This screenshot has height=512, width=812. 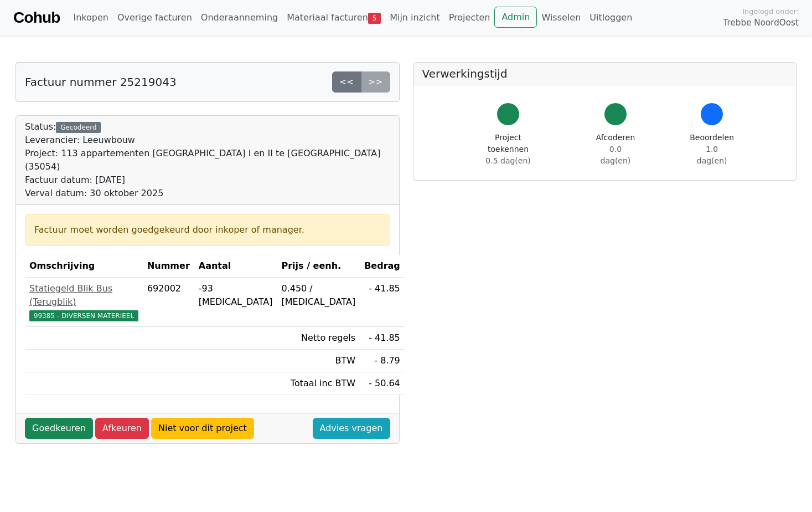 I want to click on span: Ingelogd onder:, so click(x=771, y=11).